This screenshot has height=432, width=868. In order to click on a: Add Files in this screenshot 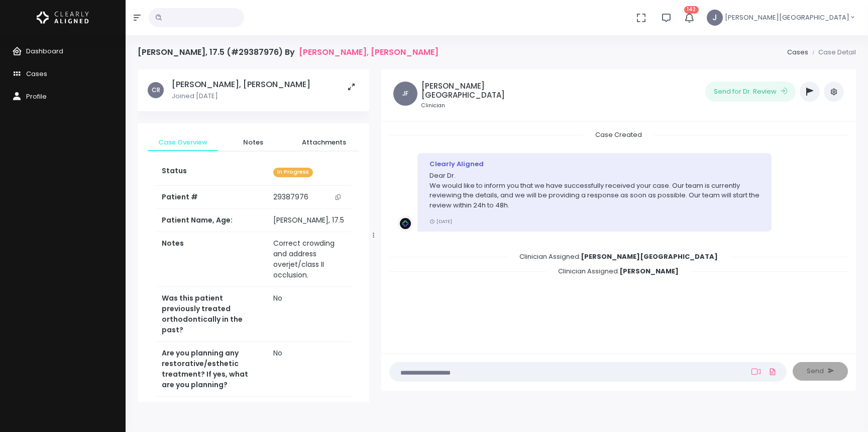, I will do `click(773, 371)`.